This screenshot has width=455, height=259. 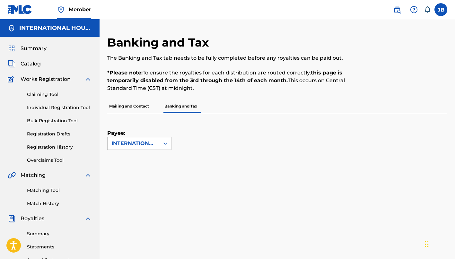 What do you see at coordinates (134, 143) in the screenshot?
I see `div: INTERNATIONAL HOUSE OF PUBLISHING` at bounding box center [134, 143].